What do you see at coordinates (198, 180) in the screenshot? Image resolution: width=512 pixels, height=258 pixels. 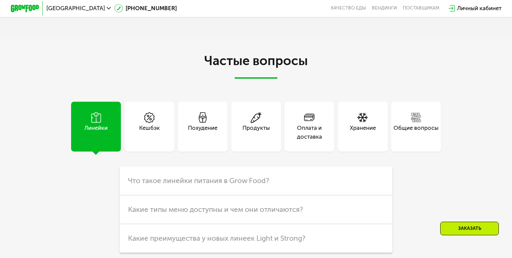 I see `span: Что такое линейки питания в Grow Food?` at bounding box center [198, 180].